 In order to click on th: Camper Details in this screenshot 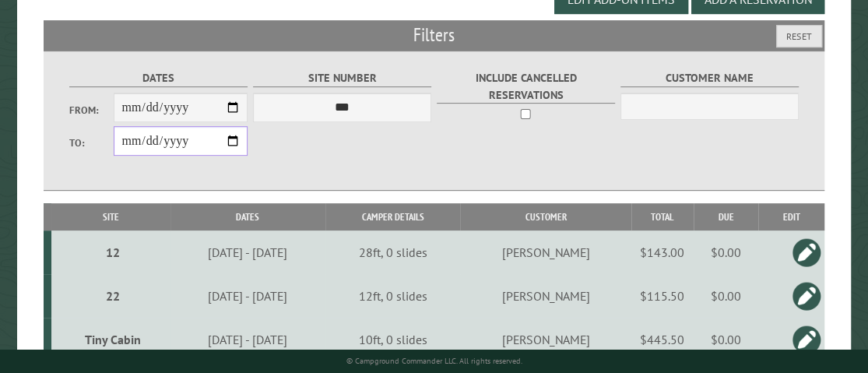, I will do `click(392, 216)`.